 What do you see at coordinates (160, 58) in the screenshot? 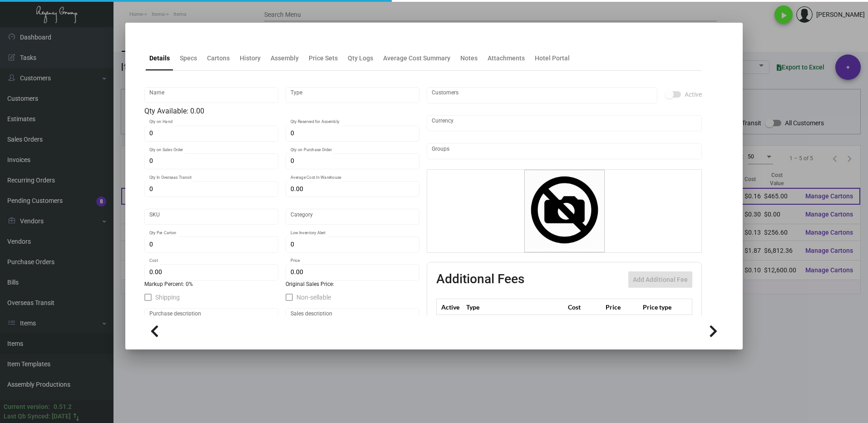
I see `div: Details` at bounding box center [160, 58].